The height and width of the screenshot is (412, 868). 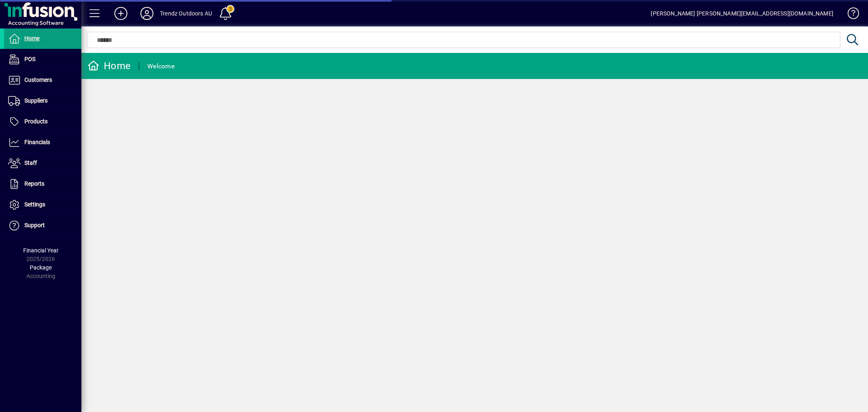 What do you see at coordinates (34, 184) in the screenshot?
I see `span: Reports` at bounding box center [34, 184].